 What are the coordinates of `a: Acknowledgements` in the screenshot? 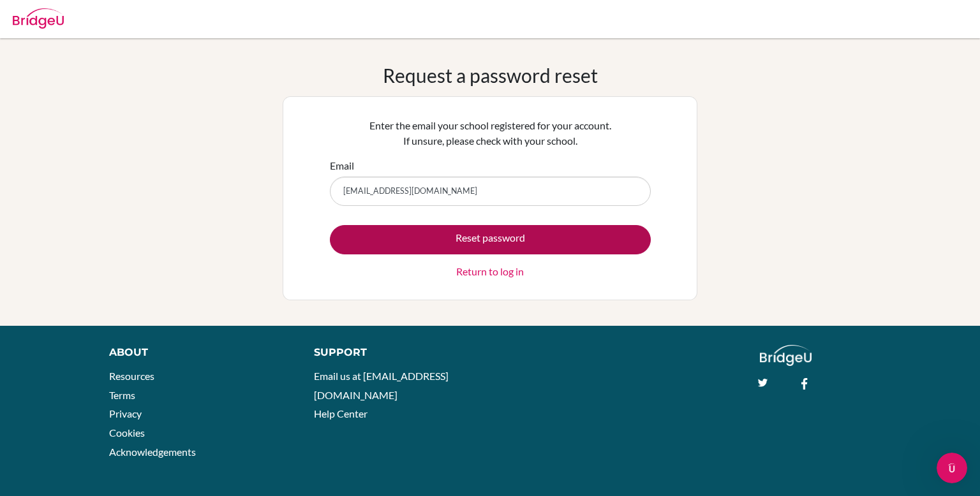 It's located at (152, 451).